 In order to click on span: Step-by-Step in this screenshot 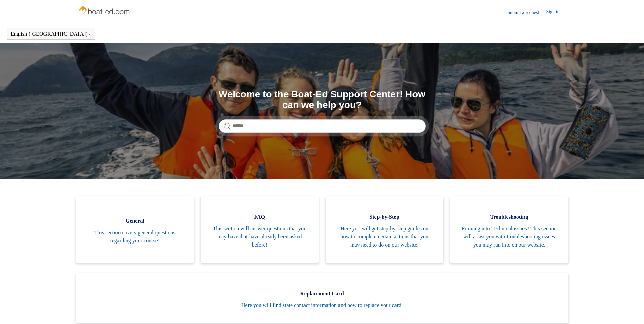, I will do `click(385, 217)`.